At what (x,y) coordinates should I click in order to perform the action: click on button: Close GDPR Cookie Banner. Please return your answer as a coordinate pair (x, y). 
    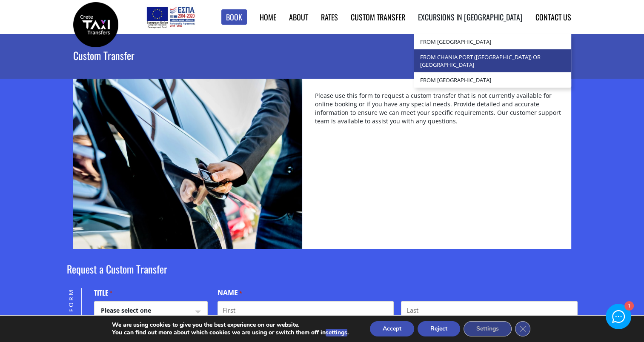
    Looking at the image, I should click on (523, 329).